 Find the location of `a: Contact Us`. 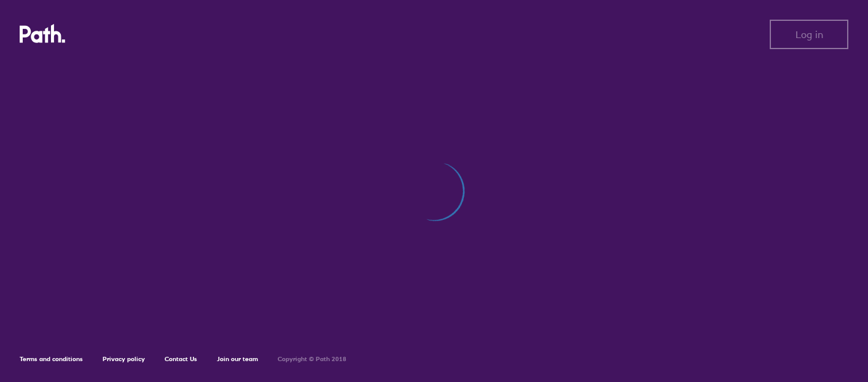

a: Contact Us is located at coordinates (181, 359).